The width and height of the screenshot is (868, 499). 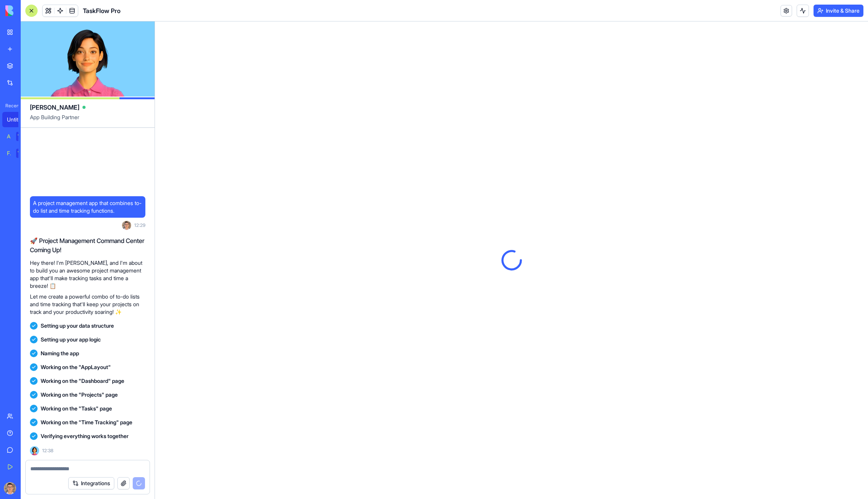 I want to click on a: Untitled App, so click(x=17, y=120).